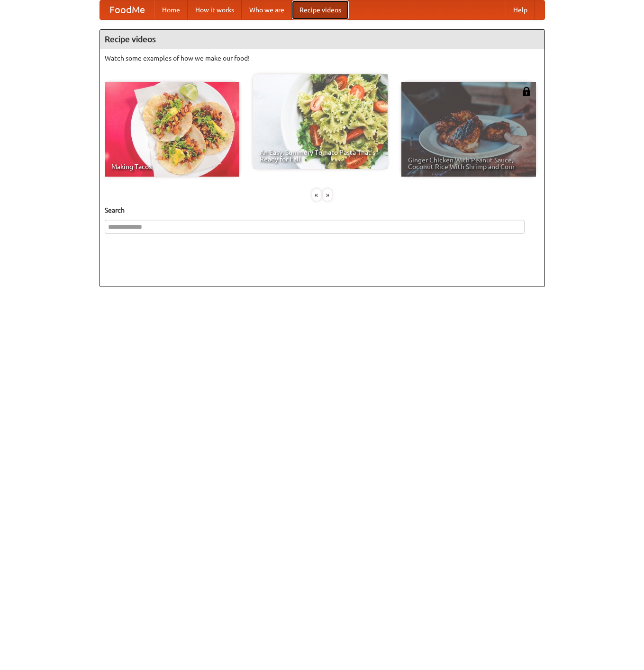 The width and height of the screenshot is (644, 670). What do you see at coordinates (526, 92) in the screenshot?
I see `img: 483408.png` at bounding box center [526, 92].